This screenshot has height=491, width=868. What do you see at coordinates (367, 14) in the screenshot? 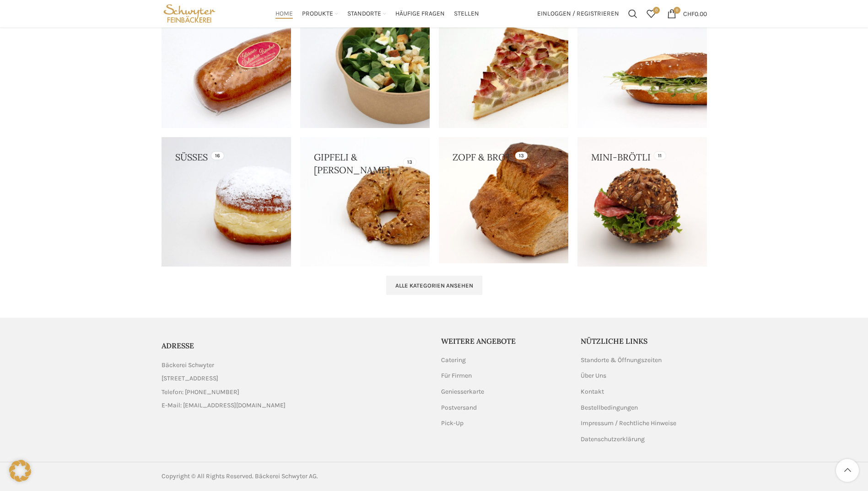
I see `a: Standorte` at bounding box center [367, 14].